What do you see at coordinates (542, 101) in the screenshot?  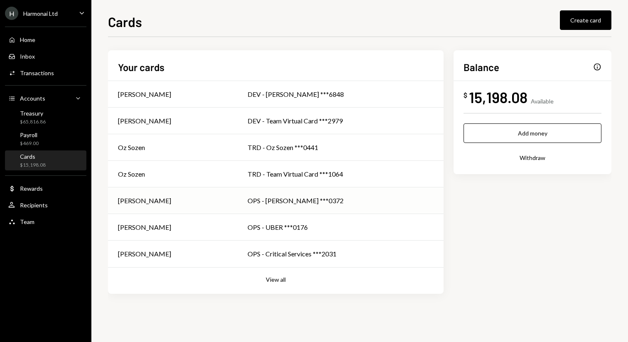 I see `div: Available` at bounding box center [542, 101].